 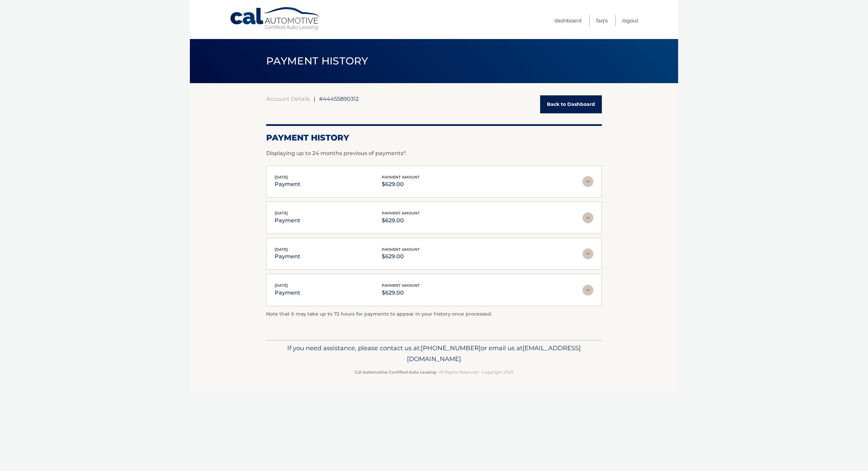 I want to click on a: FAQ's, so click(x=602, y=20).